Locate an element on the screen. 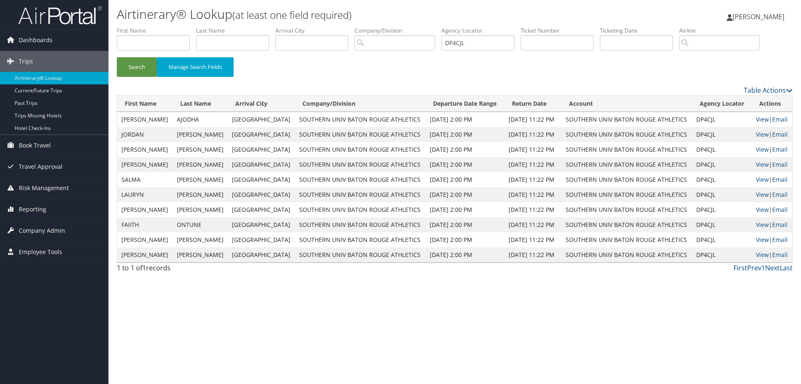 This screenshot has height=384, width=801. label: Agency Locator is located at coordinates (481, 30).